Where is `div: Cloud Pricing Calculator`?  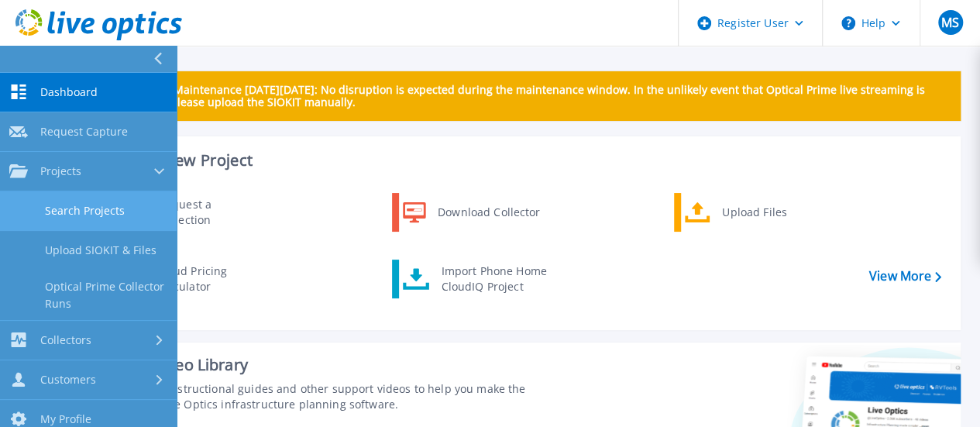 div: Cloud Pricing Calculator is located at coordinates (207, 279).